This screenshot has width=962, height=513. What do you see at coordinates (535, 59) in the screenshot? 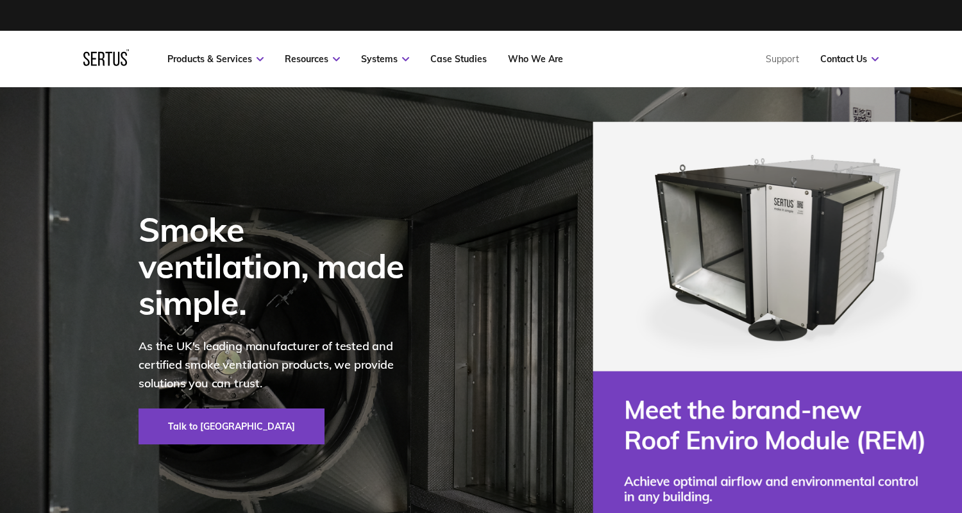
I see `a: Who We Are` at bounding box center [535, 59].